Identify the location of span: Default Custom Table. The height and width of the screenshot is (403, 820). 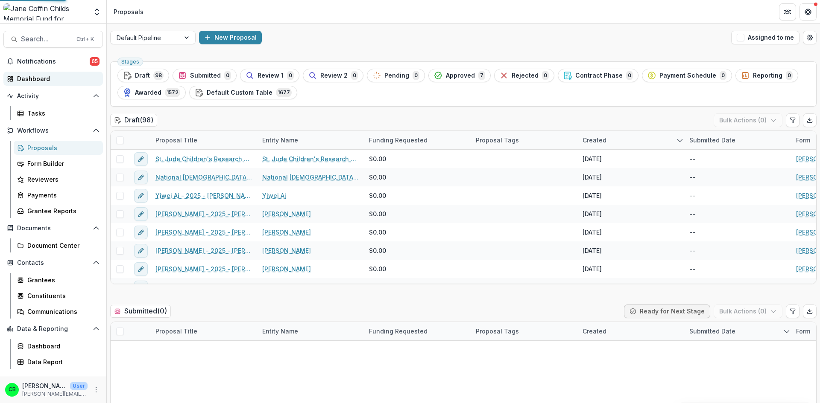
(239, 93).